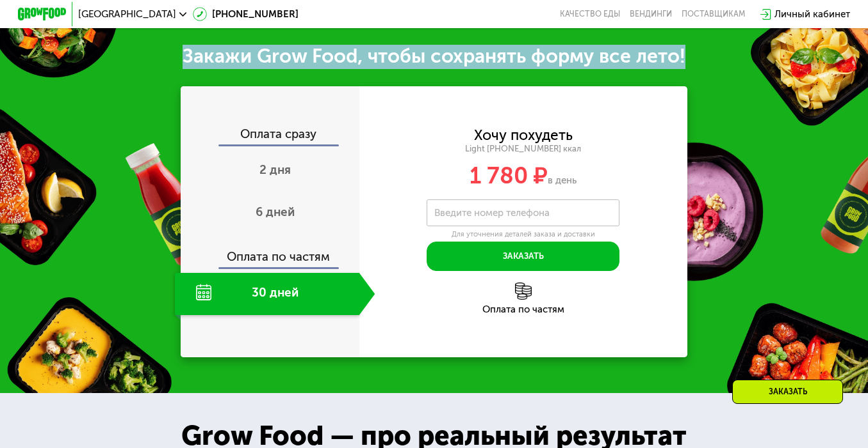 This screenshot has height=448, width=868. What do you see at coordinates (812, 14) in the screenshot?
I see `div: Личный кабинет` at bounding box center [812, 14].